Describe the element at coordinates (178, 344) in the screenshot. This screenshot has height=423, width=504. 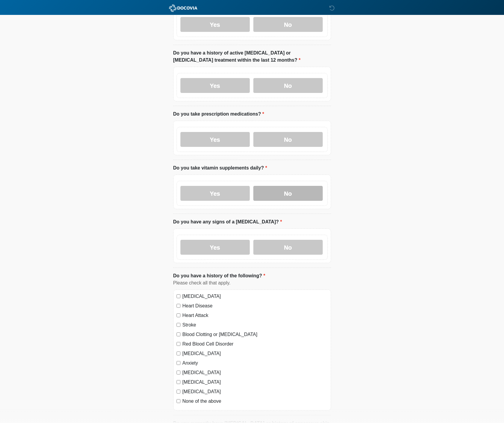
I see `input: Red Blood Cell Disorder` at that location.